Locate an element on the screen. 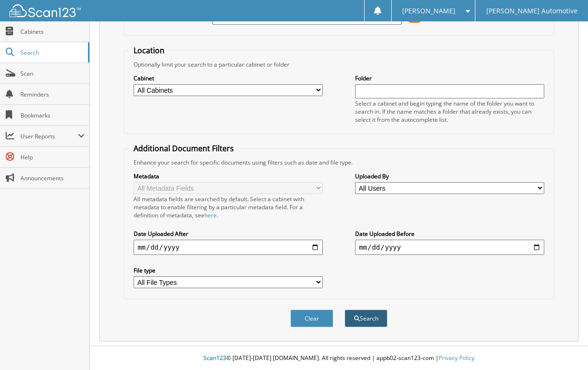 The width and height of the screenshot is (588, 370). label: Metadata is located at coordinates (228, 176).